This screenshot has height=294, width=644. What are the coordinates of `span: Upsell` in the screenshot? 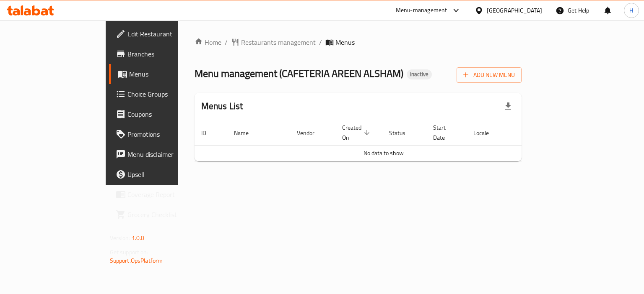 It's located at (167, 175).